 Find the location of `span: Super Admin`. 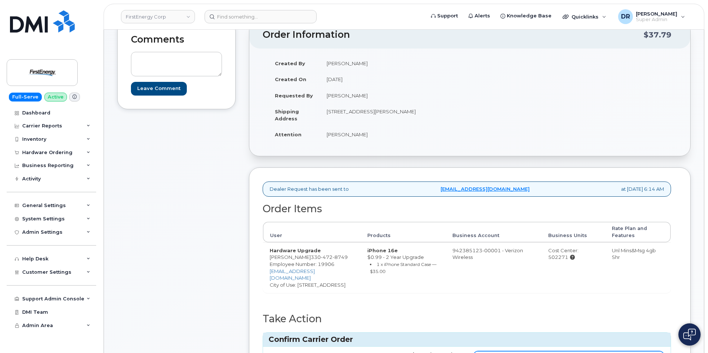

span: Super Admin is located at coordinates (657, 20).